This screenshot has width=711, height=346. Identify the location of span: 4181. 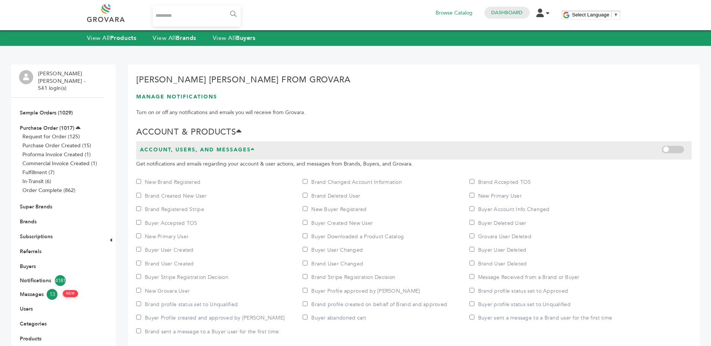
(60, 281).